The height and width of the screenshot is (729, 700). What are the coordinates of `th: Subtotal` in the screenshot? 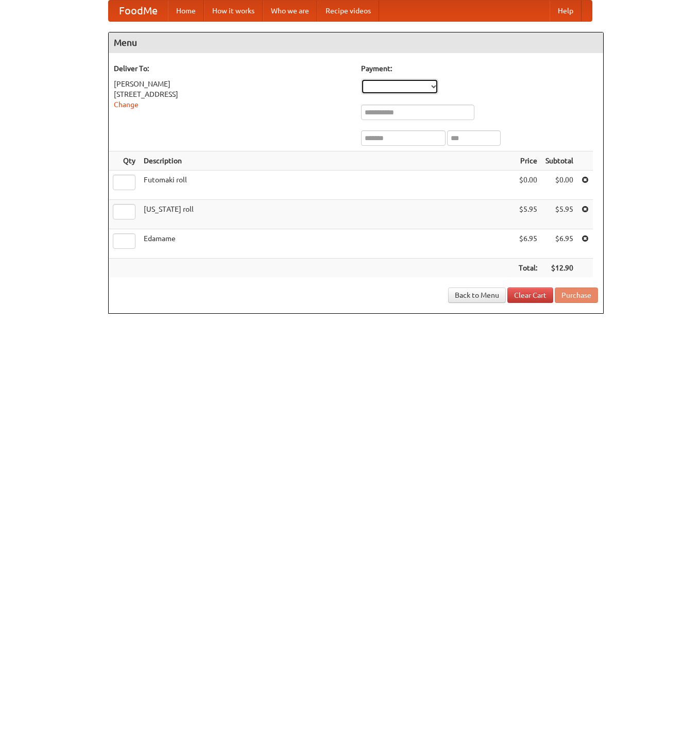 It's located at (559, 161).